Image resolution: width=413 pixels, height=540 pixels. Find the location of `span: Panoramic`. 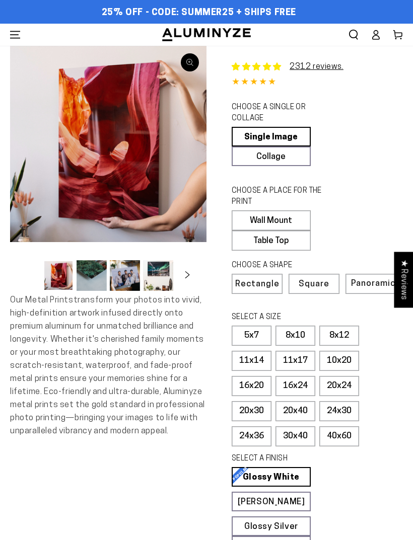

span: Panoramic is located at coordinates (373, 283).